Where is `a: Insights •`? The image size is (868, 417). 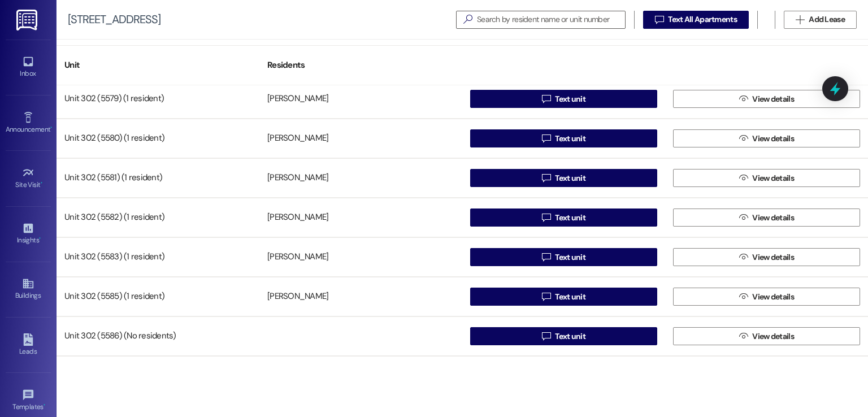 a: Insights • is located at coordinates (28, 234).